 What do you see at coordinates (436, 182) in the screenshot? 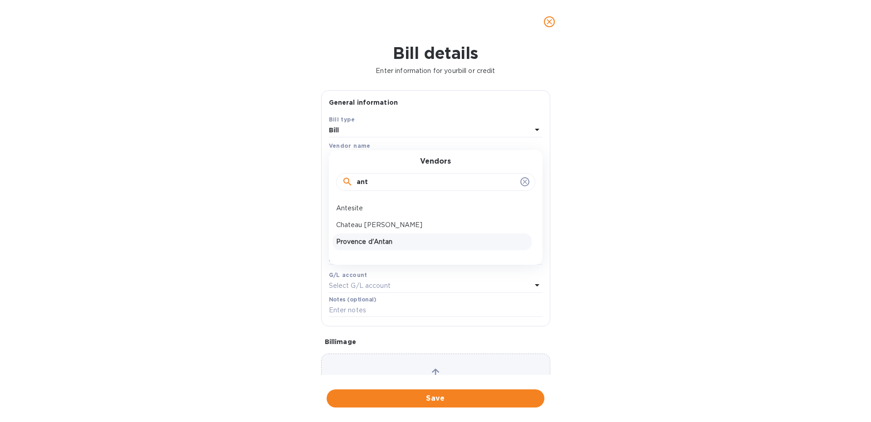
I see `input: Search` at bounding box center [436, 182].